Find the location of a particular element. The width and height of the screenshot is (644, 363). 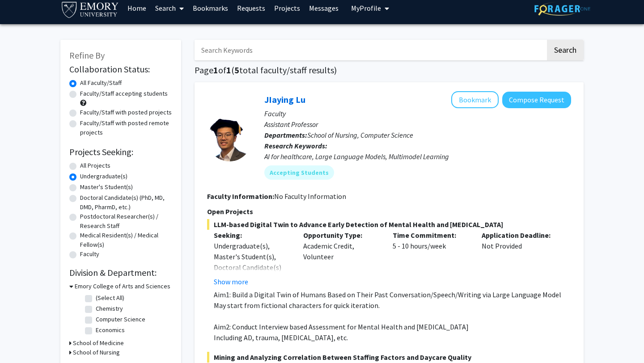

p: Aim1: Build a Digital Twin of Humans Based on Their Past Conversation/Speech/Writing via Large La... is located at coordinates (392, 295).